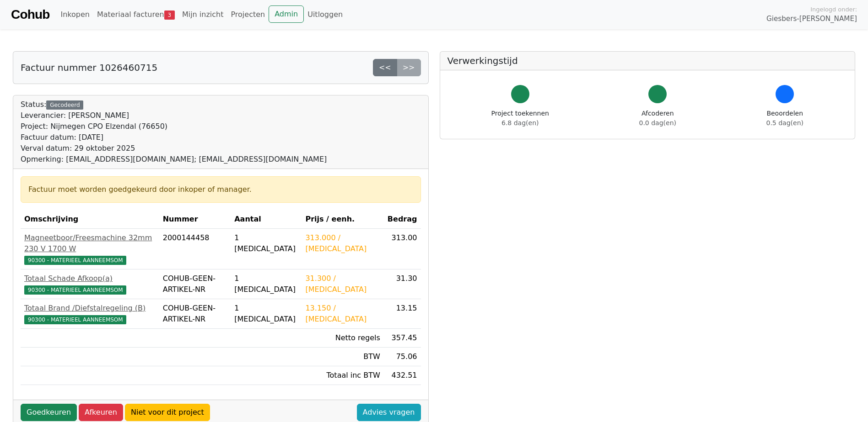 The image size is (868, 422). I want to click on a: Inkopen, so click(75, 14).